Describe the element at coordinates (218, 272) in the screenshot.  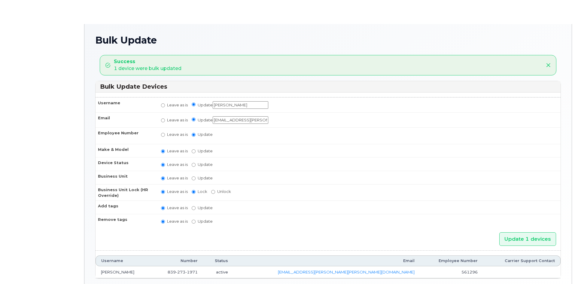
I see `td: active` at that location.